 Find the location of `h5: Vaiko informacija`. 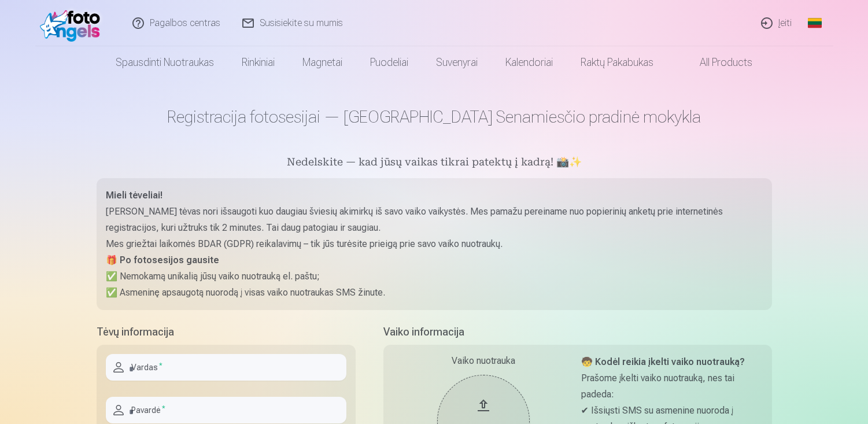

h5: Vaiko informacija is located at coordinates (578, 332).